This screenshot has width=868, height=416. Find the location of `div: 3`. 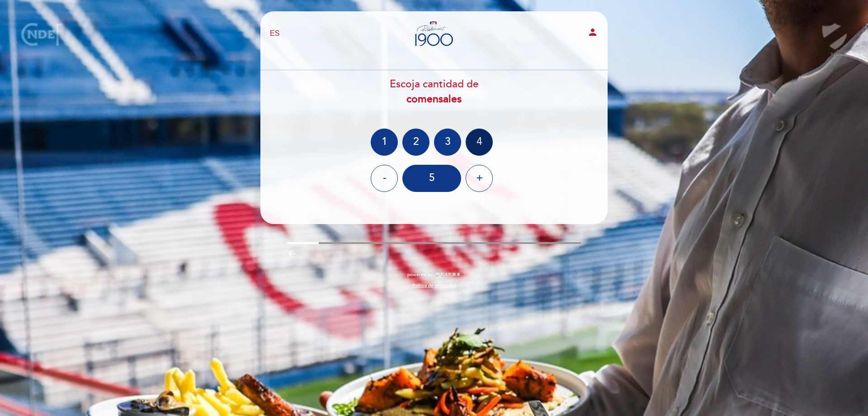

div: 3 is located at coordinates (448, 142).